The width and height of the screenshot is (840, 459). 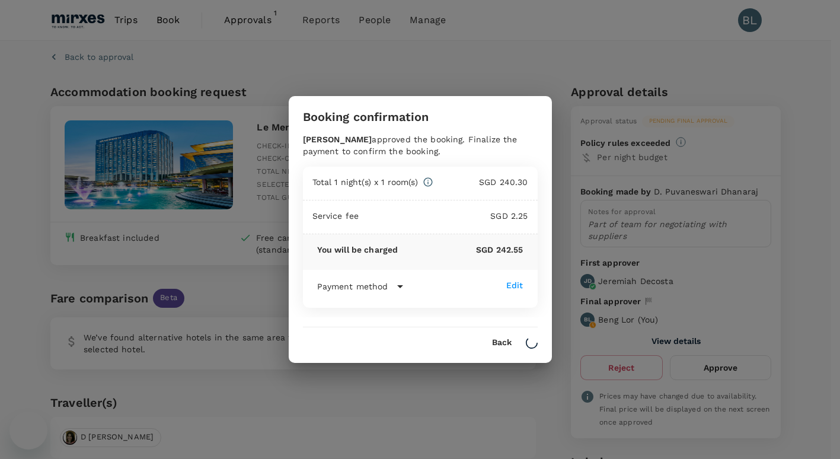 What do you see at coordinates (420, 145) in the screenshot?
I see `div: approved the booking. Finalize the payment to confirm the booking.` at bounding box center [420, 145].